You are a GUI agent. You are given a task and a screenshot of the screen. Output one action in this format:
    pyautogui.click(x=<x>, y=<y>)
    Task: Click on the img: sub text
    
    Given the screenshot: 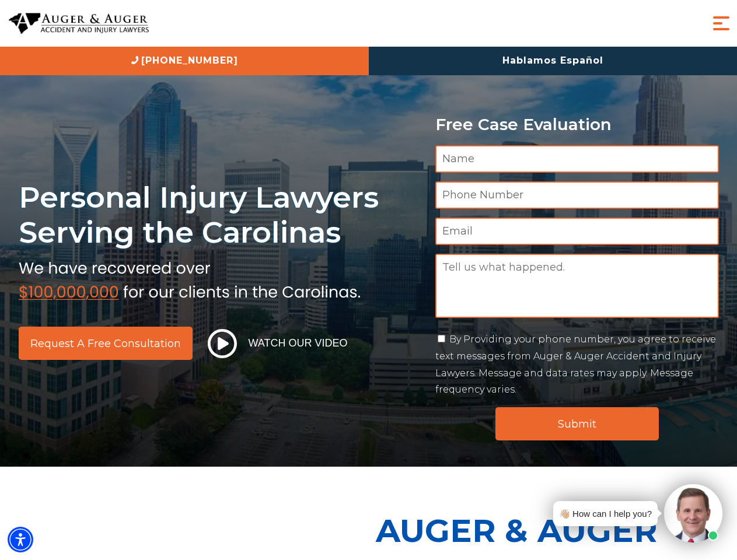 What is the action you would take?
    pyautogui.click(x=190, y=278)
    